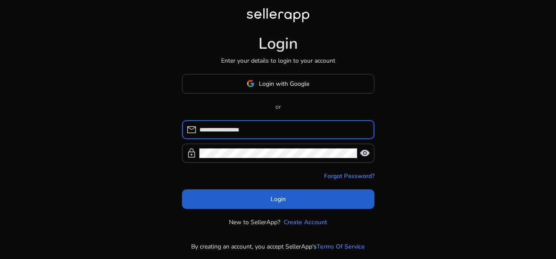 The width and height of the screenshot is (556, 259). Describe the element at coordinates (278, 107) in the screenshot. I see `p: or` at that location.